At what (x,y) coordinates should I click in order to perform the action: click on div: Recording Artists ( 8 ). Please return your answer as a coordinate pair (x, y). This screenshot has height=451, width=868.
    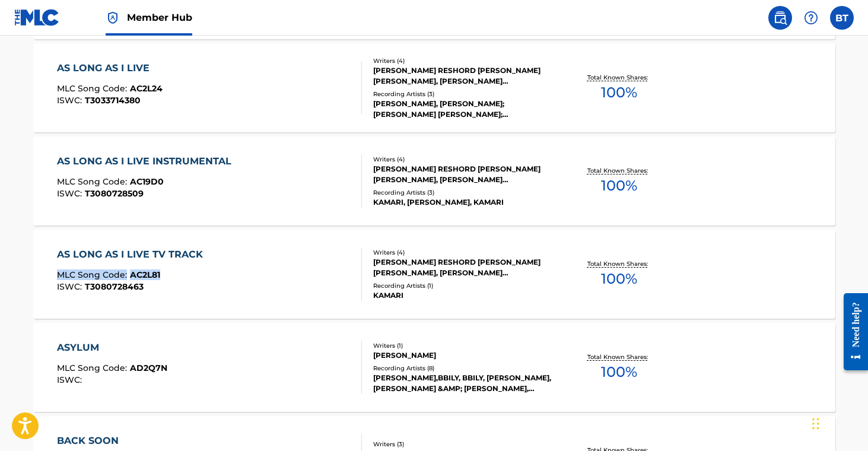
    Looking at the image, I should click on (463, 368).